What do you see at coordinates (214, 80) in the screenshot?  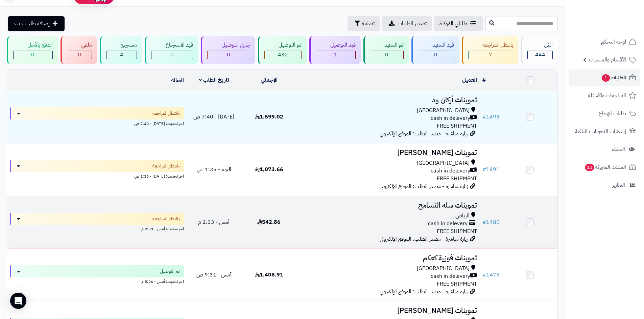 I see `a: تاريخ الطلب` at bounding box center [214, 80].